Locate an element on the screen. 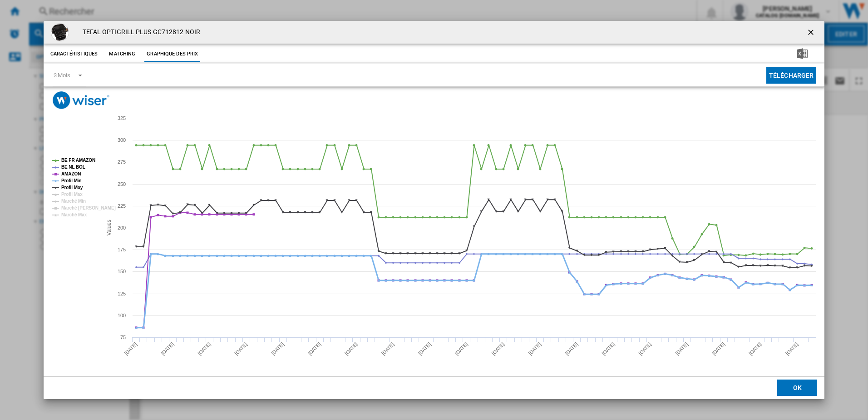 This screenshot has height=420, width=868. tspan: 325 is located at coordinates (122, 118).